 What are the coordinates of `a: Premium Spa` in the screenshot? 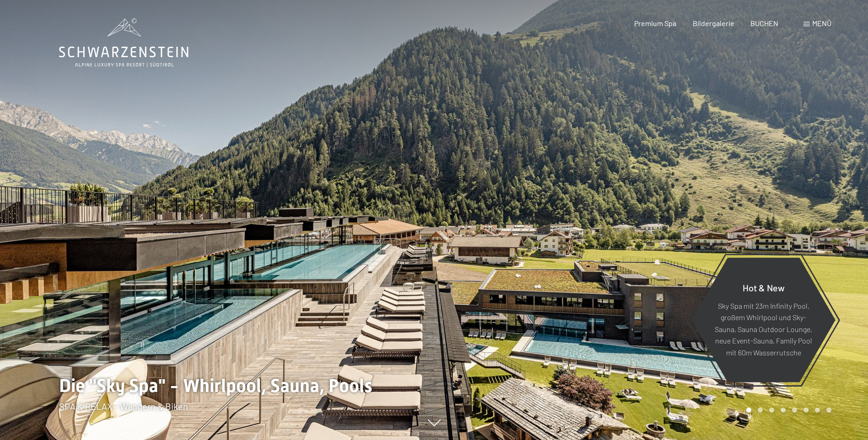 It's located at (655, 23).